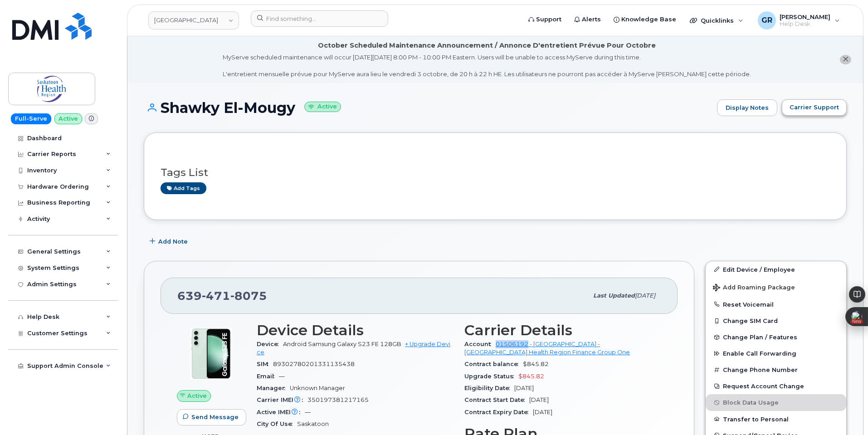 Image resolution: width=868 pixels, height=435 pixels. Describe the element at coordinates (489, 388) in the screenshot. I see `span: Eligibility Date` at that location.